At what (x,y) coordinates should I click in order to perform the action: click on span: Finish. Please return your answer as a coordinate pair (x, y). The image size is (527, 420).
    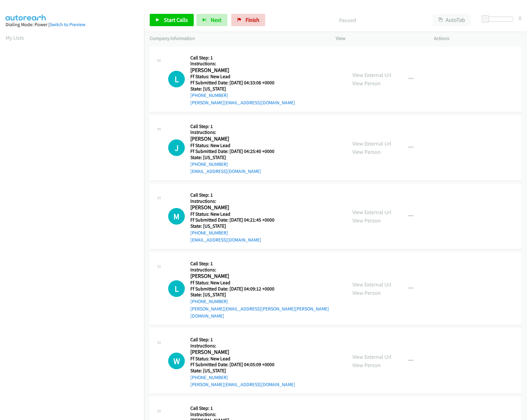
    Looking at the image, I should click on (253, 19).